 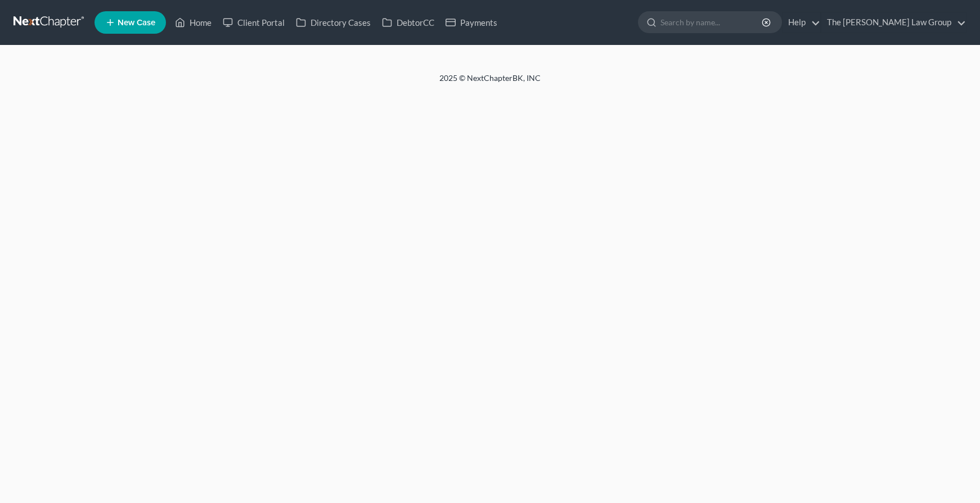 I want to click on span: New Case, so click(x=136, y=23).